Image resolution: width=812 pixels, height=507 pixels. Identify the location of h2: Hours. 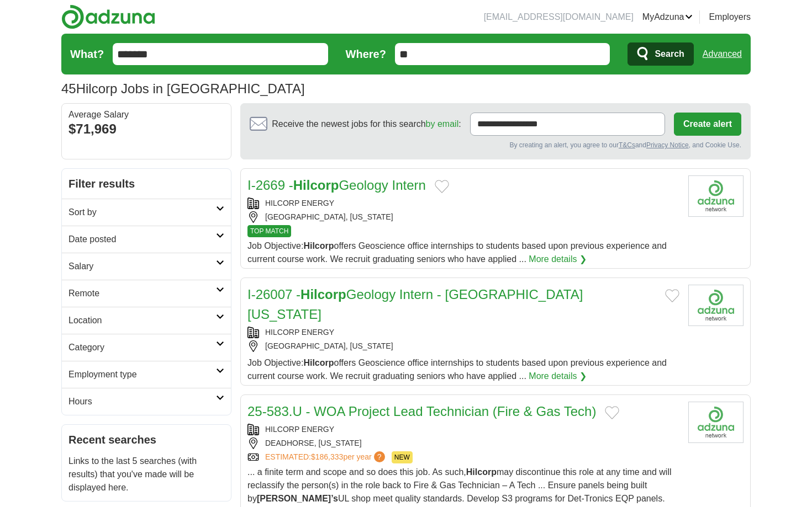
(142, 402).